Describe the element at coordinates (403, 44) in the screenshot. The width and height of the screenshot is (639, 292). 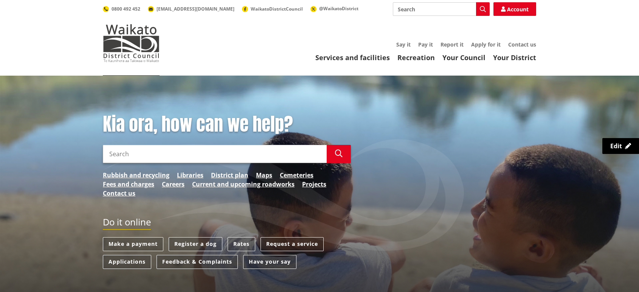
I see `a: Say it` at that location.